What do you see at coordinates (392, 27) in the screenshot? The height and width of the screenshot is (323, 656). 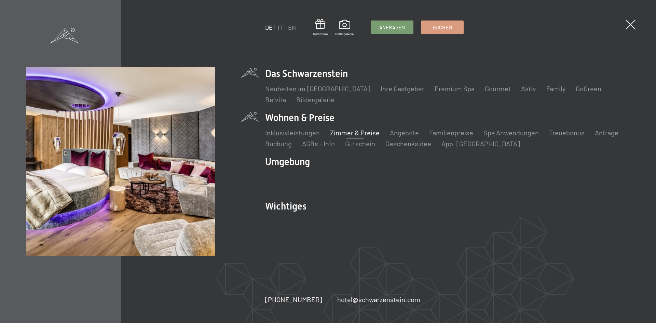 I see `span: Anfragen` at bounding box center [392, 27].